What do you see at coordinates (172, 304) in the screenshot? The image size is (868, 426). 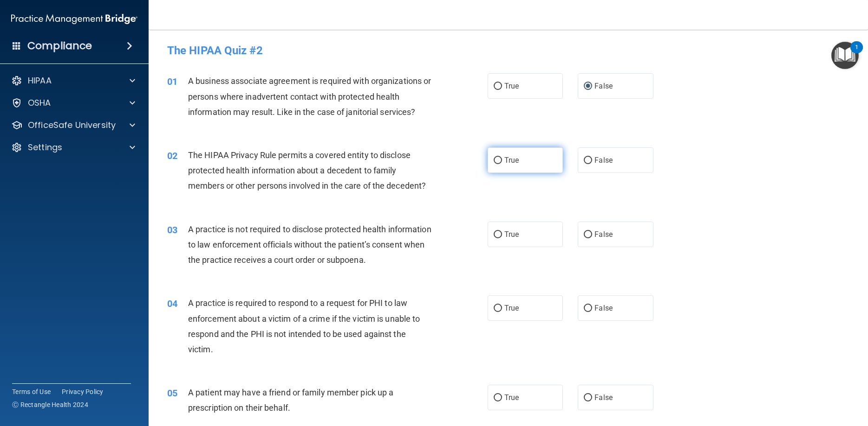 I see `span: 04` at bounding box center [172, 304].